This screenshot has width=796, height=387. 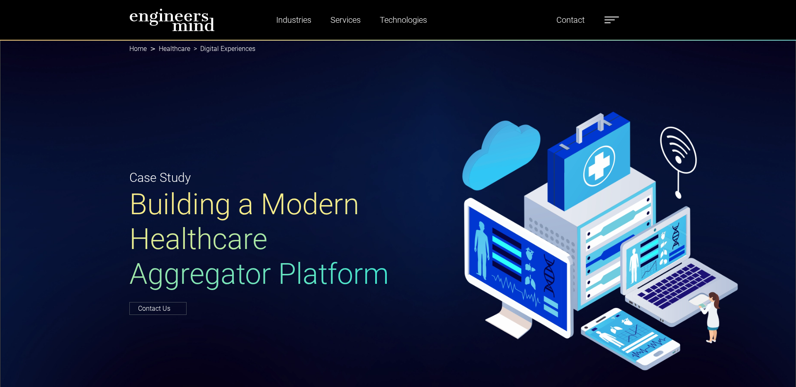 What do you see at coordinates (223, 49) in the screenshot?
I see `li: Digital Experiences` at bounding box center [223, 49].